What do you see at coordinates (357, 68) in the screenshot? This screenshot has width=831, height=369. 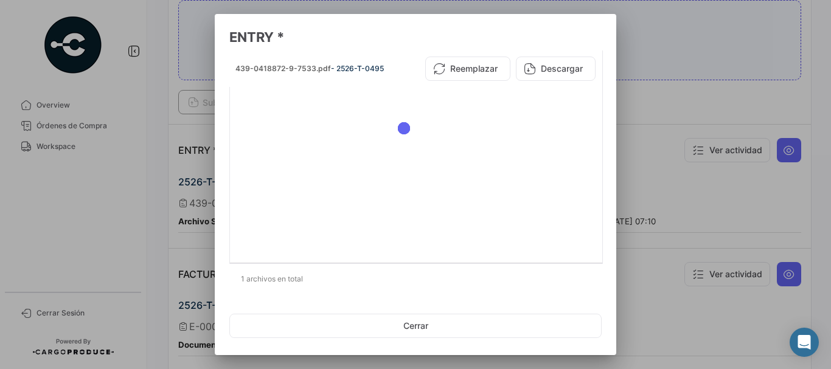 I see `span: - 2526-T-0495` at bounding box center [357, 68].